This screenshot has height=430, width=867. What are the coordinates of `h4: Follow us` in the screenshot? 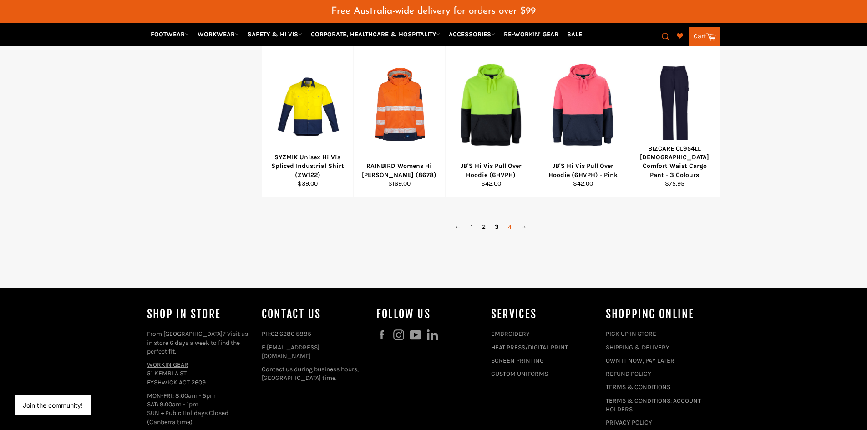 It's located at (429, 314).